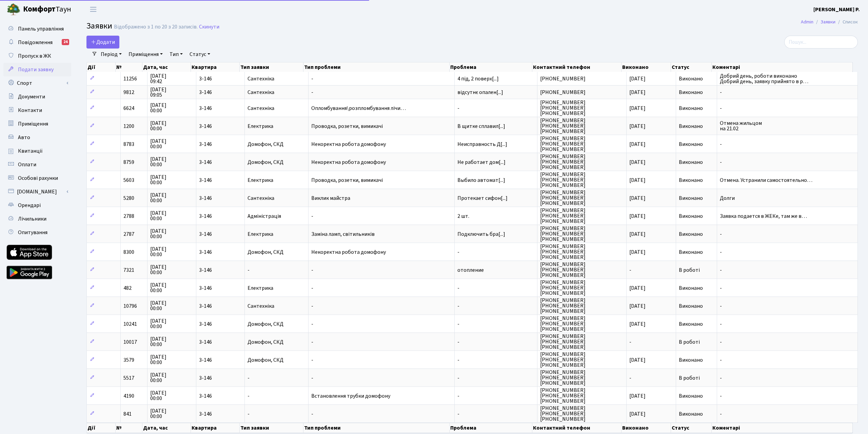 The image size is (868, 434). Describe the element at coordinates (496, 270) in the screenshot. I see `span: отопление` at that location.